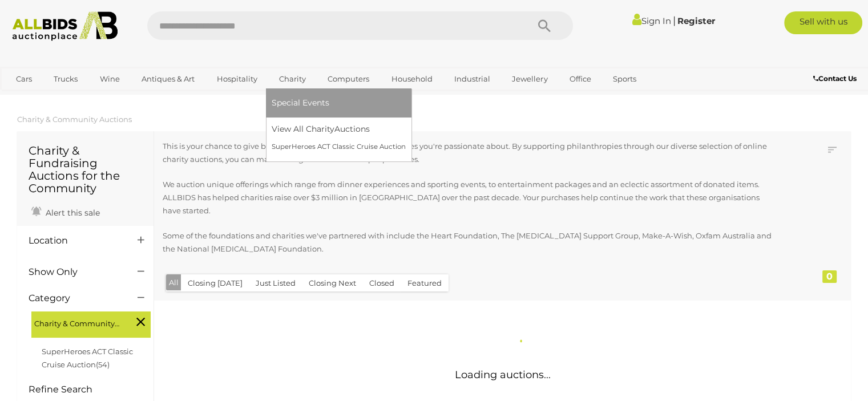 Image resolution: width=868 pixels, height=401 pixels. I want to click on button: All, so click(174, 282).